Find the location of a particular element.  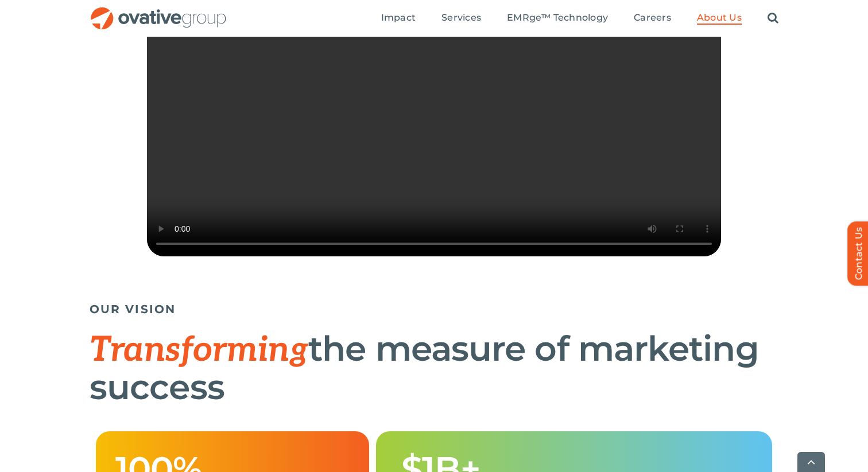

span: Careers is located at coordinates (652, 18).